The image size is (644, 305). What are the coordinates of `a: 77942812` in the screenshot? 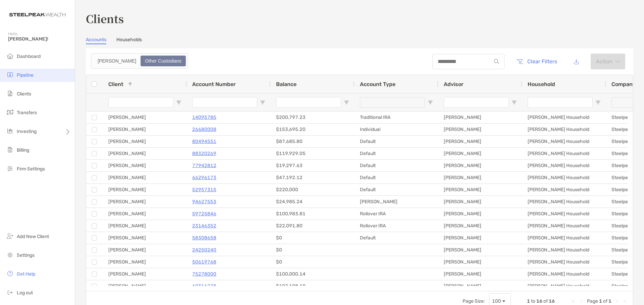 It's located at (204, 165).